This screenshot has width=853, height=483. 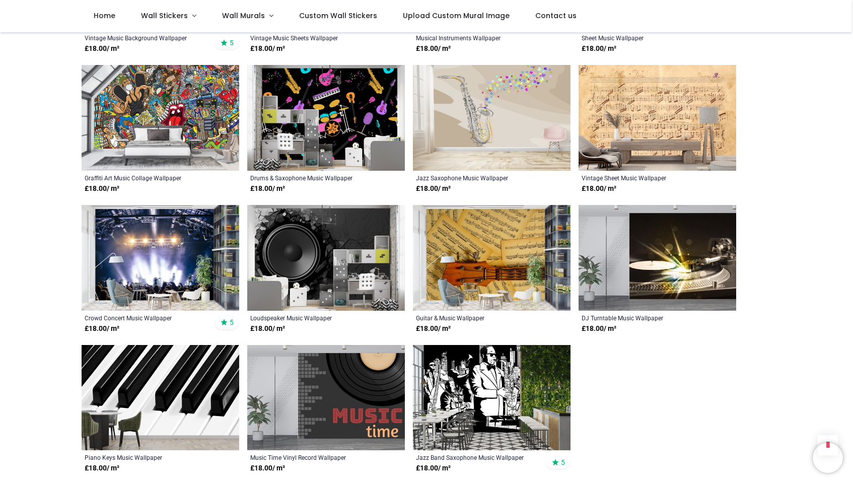 What do you see at coordinates (145, 318) in the screenshot?
I see `div: Crowd Concert Music Wallpaper` at bounding box center [145, 318].